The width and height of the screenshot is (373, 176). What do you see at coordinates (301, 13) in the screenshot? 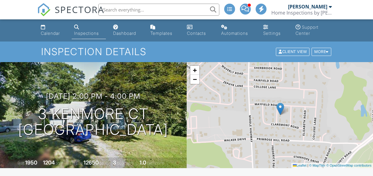
I see `div: Home Inspections by Bob Geddes` at bounding box center [301, 13].